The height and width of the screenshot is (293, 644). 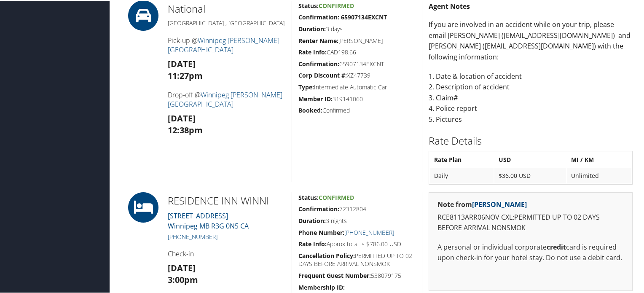 I want to click on h5: 72312804, so click(x=357, y=208).